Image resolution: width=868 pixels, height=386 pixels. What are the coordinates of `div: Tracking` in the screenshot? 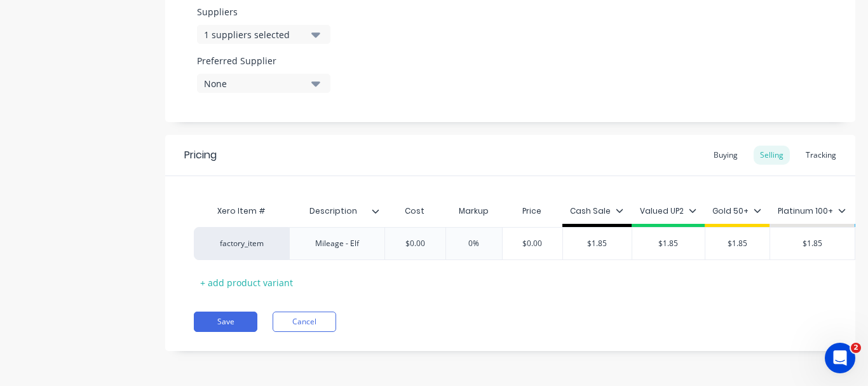 It's located at (821, 155).